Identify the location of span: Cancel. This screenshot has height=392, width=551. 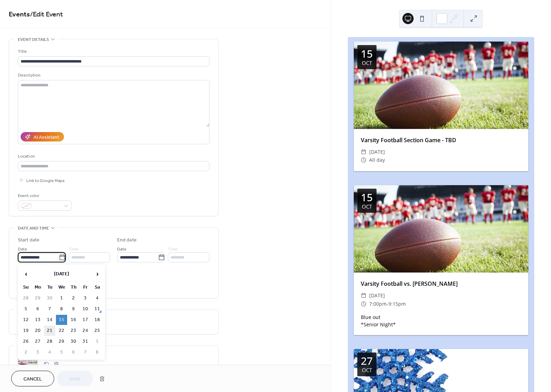
(33, 379).